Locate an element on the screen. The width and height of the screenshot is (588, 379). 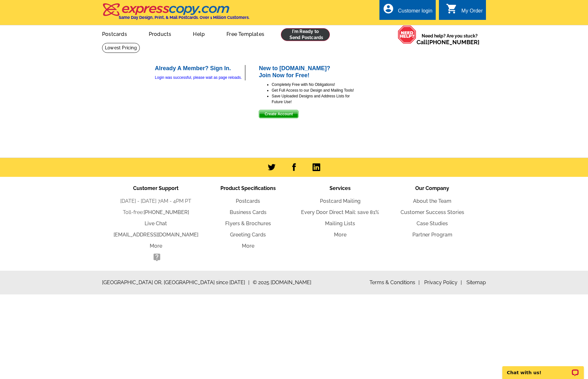
div: Customer login is located at coordinates (415, 13).